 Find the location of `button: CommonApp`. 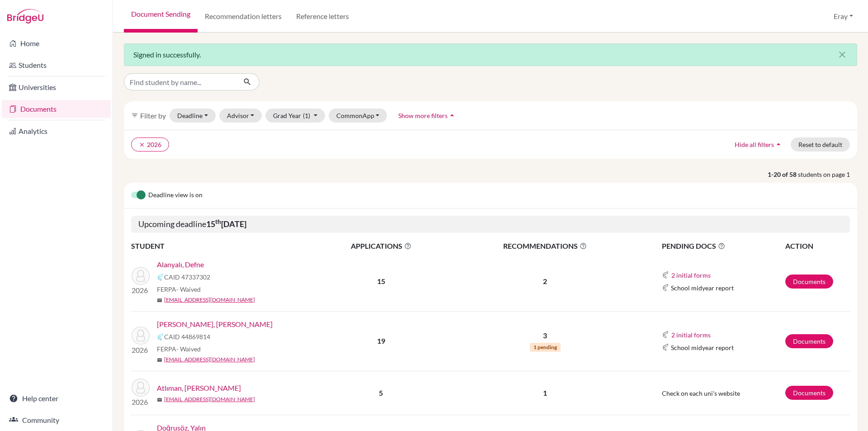

button: CommonApp is located at coordinates (358, 115).